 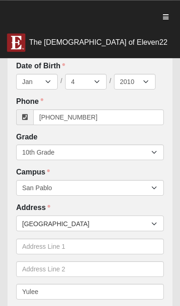 I want to click on input: Address Line 1, so click(x=90, y=247).